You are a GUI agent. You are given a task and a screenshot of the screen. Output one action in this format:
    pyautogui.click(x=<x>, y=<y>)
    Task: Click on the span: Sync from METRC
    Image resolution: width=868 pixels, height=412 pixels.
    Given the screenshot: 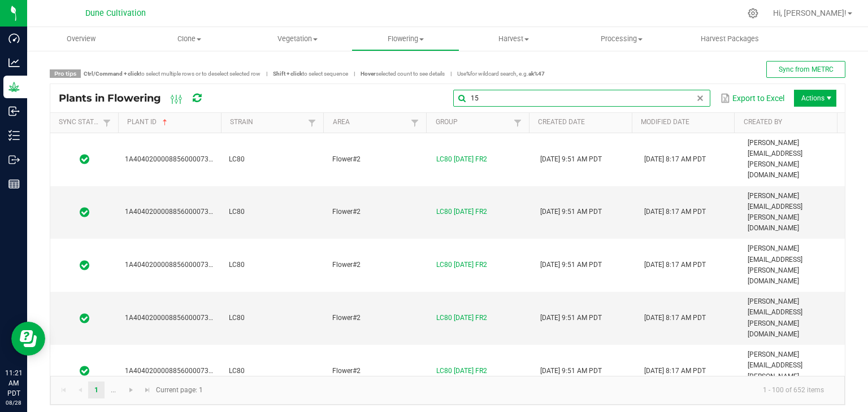 What is the action you would take?
    pyautogui.click(x=806, y=69)
    